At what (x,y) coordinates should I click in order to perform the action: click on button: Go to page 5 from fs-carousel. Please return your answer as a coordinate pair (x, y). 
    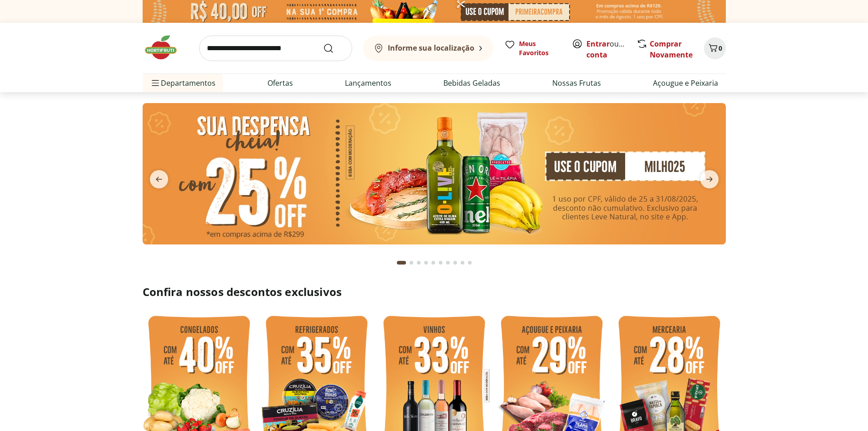
    Looking at the image, I should click on (433, 263).